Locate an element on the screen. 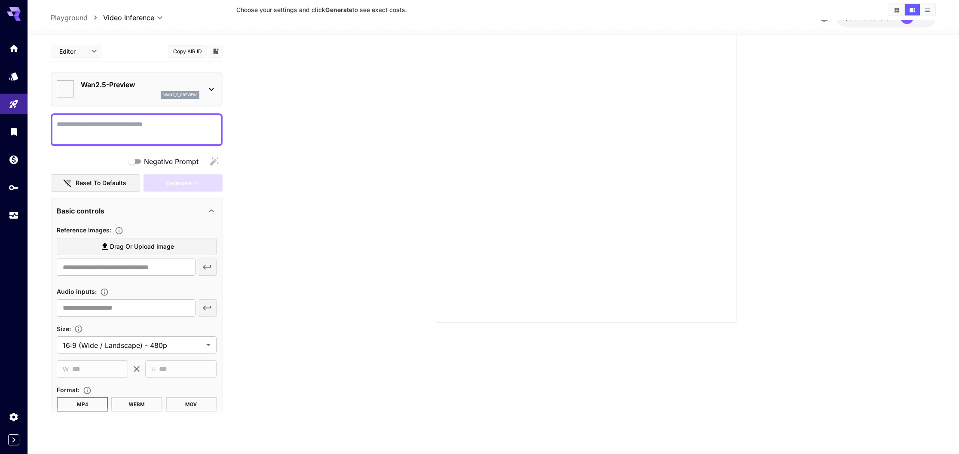  p: Playground is located at coordinates (69, 18).